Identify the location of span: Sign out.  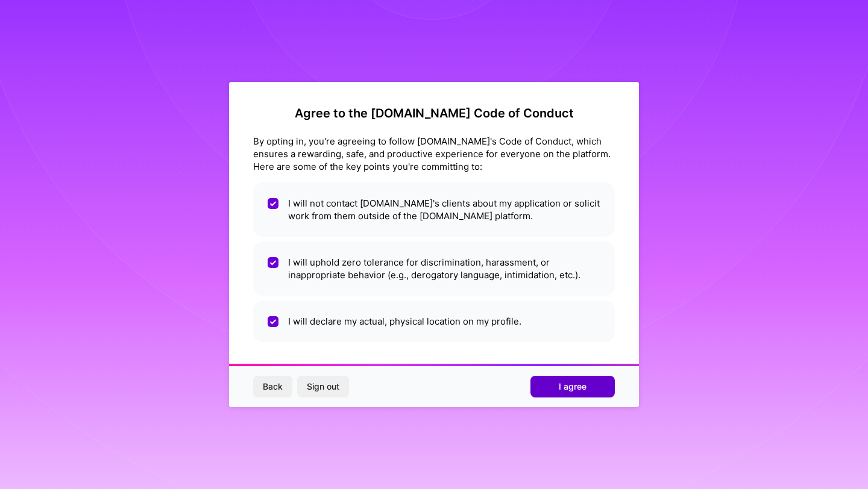
(323, 387).